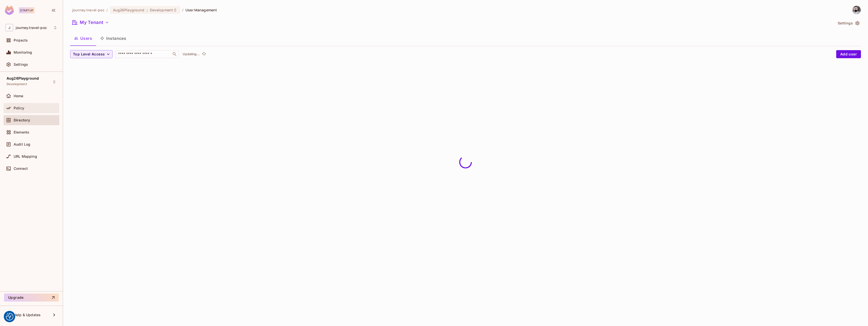  I want to click on span: User Management, so click(201, 10).